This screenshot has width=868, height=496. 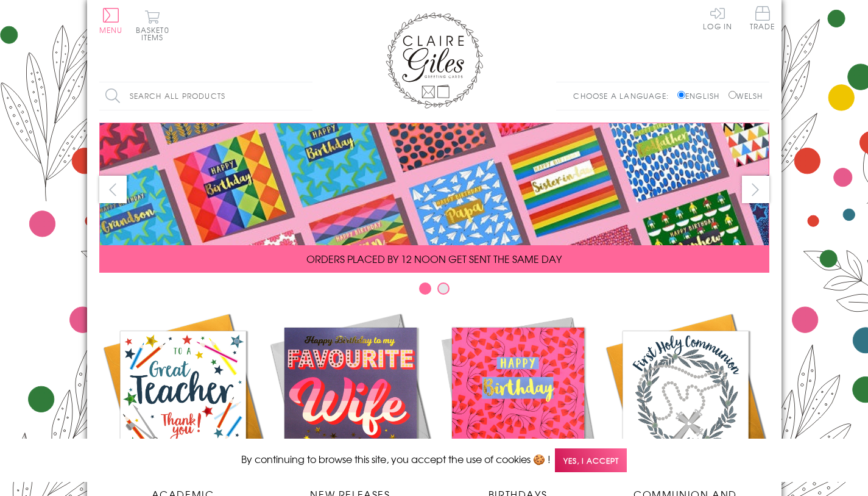 What do you see at coordinates (681, 95) in the screenshot?
I see `input: English` at bounding box center [681, 95].